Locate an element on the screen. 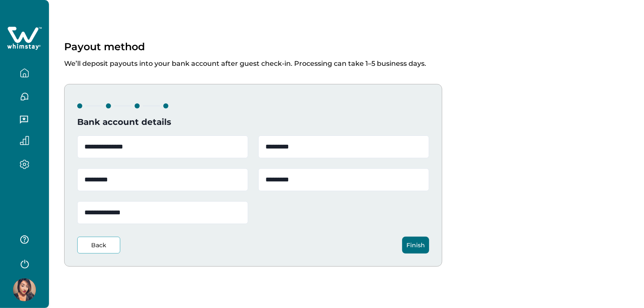 The height and width of the screenshot is (308, 644). h4: Bank account details is located at coordinates (253, 122).